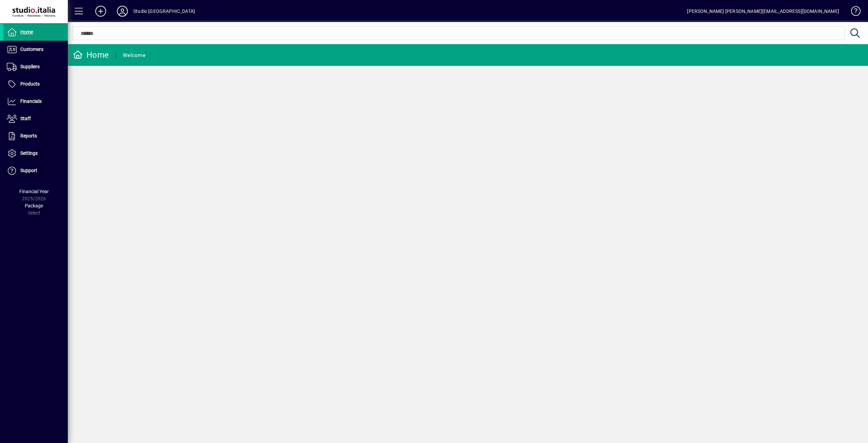 The height and width of the screenshot is (443, 868). Describe the element at coordinates (36, 84) in the screenshot. I see `a: Products` at that location.